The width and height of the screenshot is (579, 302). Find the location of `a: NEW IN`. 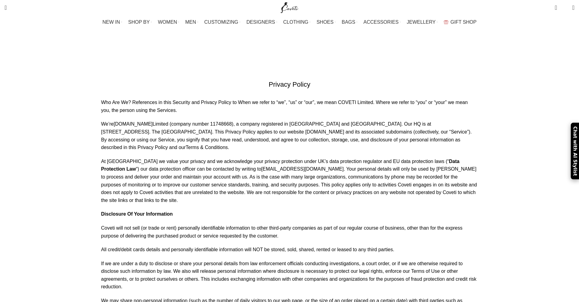

a: NEW IN is located at coordinates (112, 22).